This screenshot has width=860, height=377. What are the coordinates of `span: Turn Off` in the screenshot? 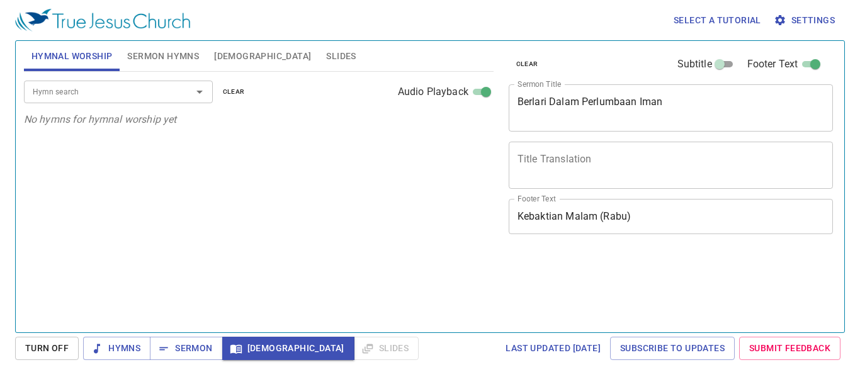 It's located at (47, 348).